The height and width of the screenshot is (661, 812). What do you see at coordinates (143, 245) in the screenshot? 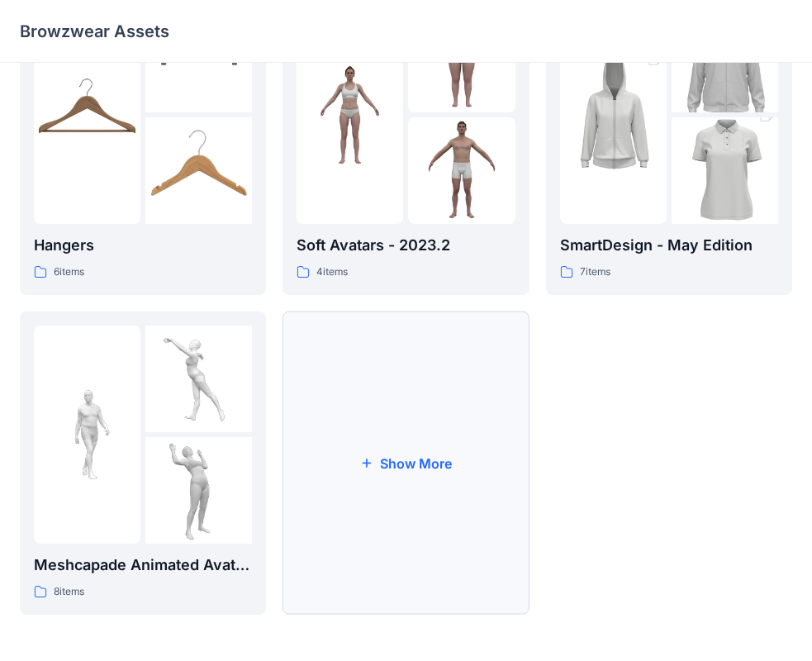
I see `p: Hangers` at bounding box center [143, 245].